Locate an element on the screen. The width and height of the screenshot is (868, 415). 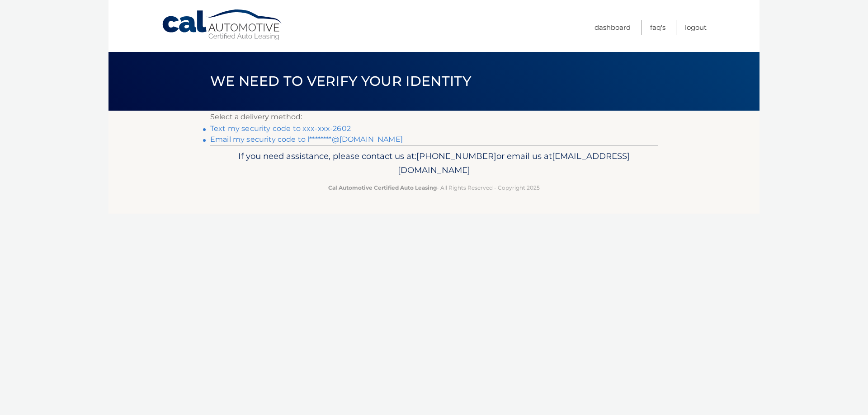
p: - All Rights Reserved - Copyright 2025 is located at coordinates (434, 188).